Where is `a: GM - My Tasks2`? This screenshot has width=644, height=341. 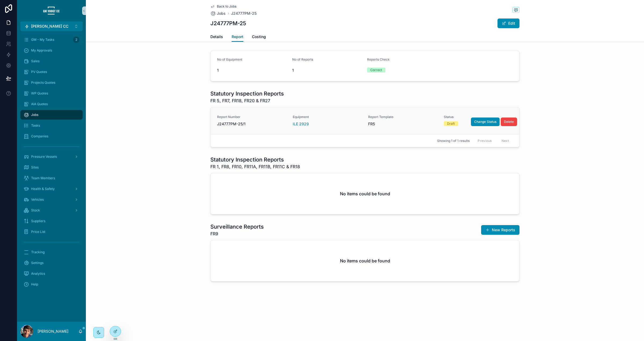
a: GM - My Tasks2 is located at coordinates (51, 40).